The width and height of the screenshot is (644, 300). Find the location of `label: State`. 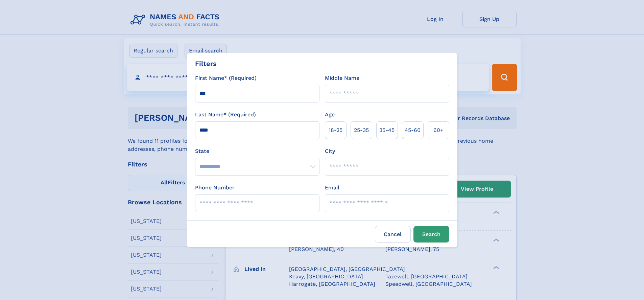

label: State is located at coordinates (257, 151).